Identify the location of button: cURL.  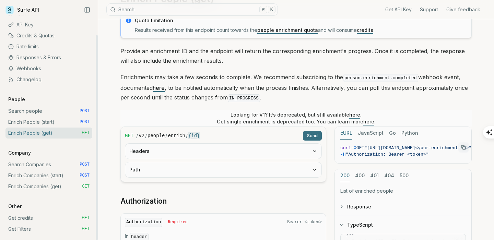
(346, 133).